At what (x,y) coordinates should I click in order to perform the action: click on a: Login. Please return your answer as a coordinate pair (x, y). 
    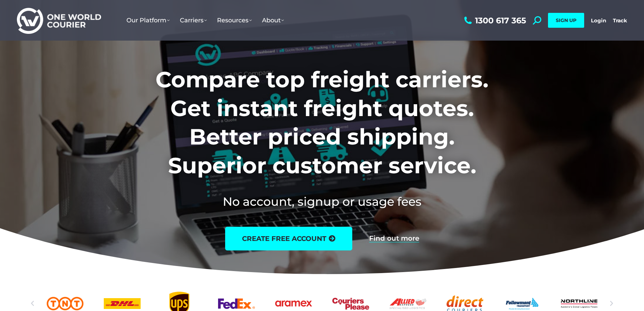
    Looking at the image, I should click on (598, 20).